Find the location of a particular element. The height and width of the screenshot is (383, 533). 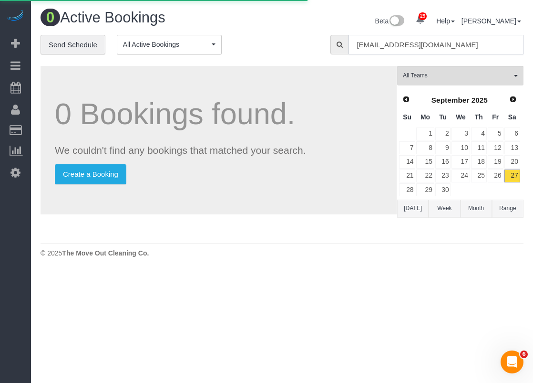

a: 16 is located at coordinates (443, 161).